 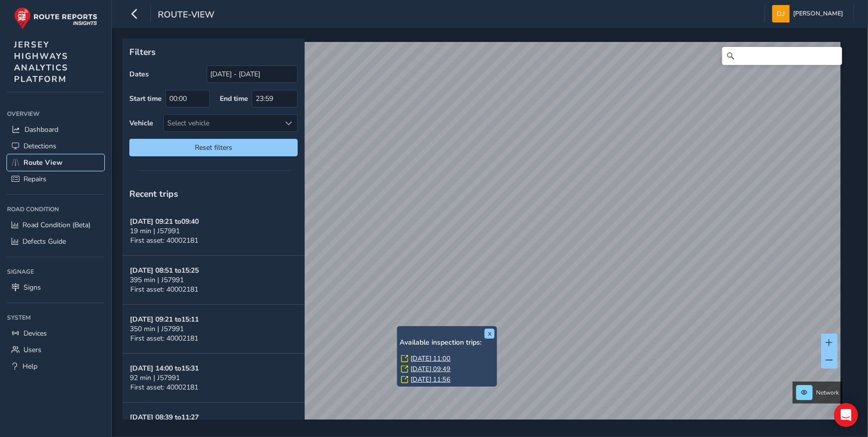 I want to click on a: Repairs, so click(x=55, y=179).